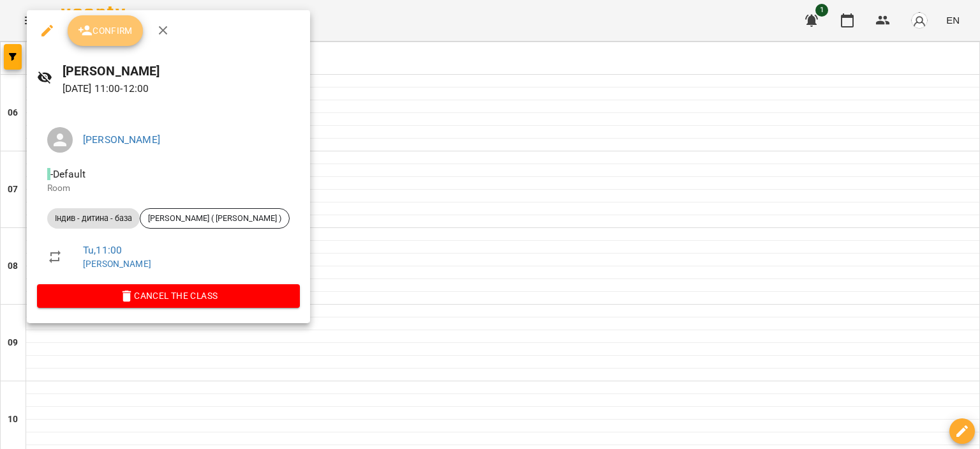 This screenshot has width=980, height=449. What do you see at coordinates (169, 295) in the screenshot?
I see `span: Cancel the class` at bounding box center [169, 295].